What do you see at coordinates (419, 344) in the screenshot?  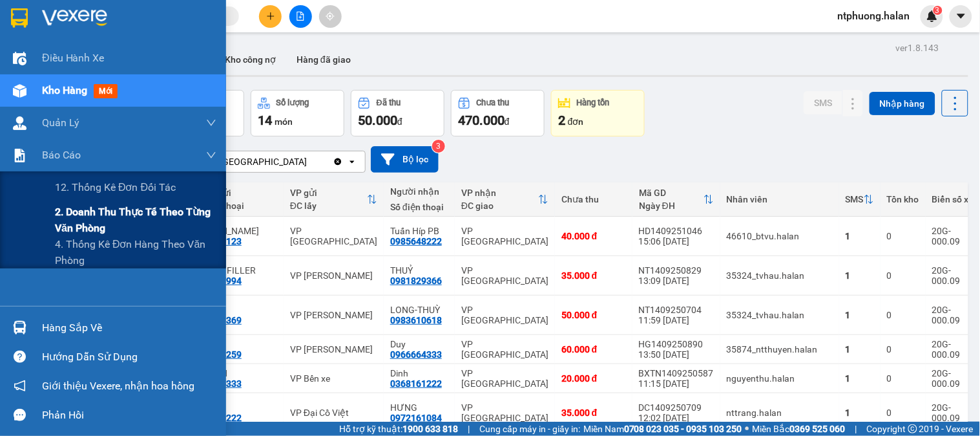 I see `div: Duy` at bounding box center [419, 344].